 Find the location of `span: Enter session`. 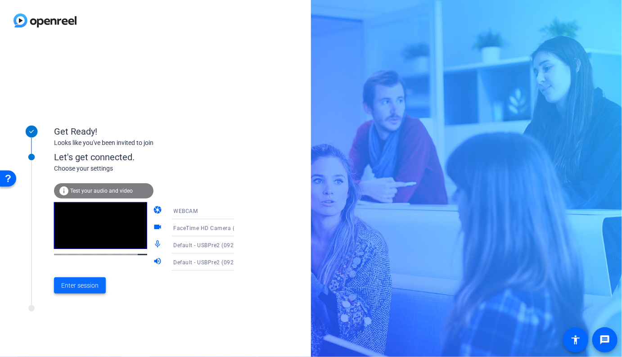

span: Enter session is located at coordinates (80, 285).